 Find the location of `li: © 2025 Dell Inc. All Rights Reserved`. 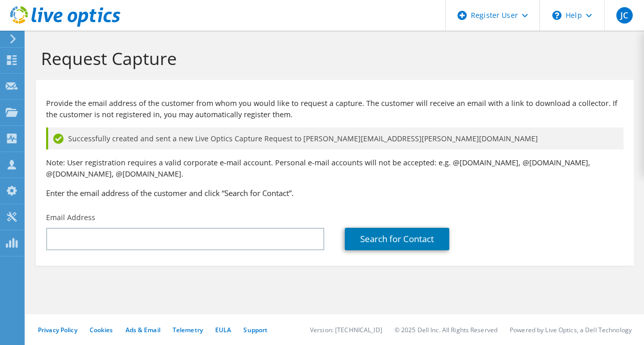

li: © 2025 Dell Inc. All Rights Reserved is located at coordinates (445, 329).